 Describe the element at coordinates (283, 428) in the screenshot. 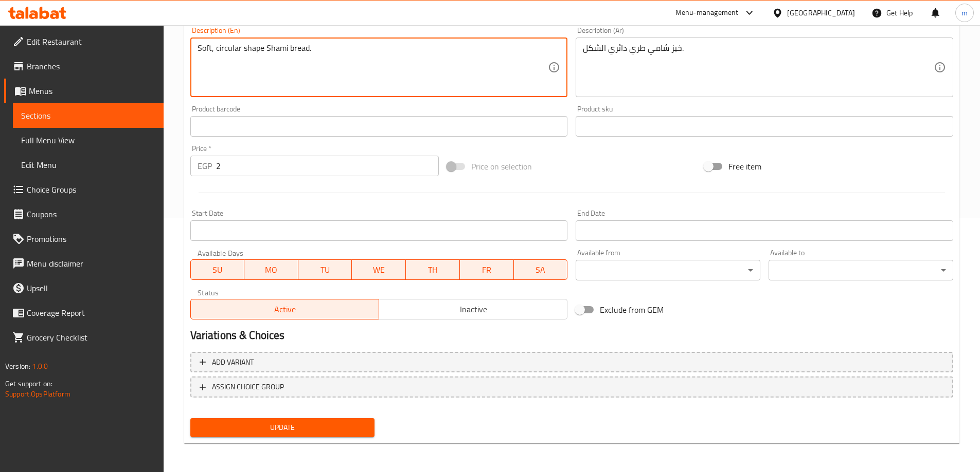

I see `button: Update` at that location.